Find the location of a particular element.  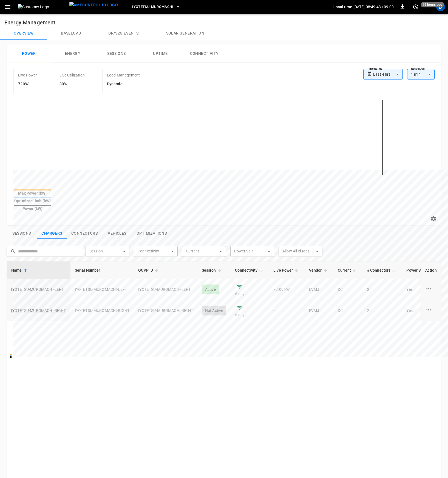

div: Last 4 hrs is located at coordinates (388, 74).